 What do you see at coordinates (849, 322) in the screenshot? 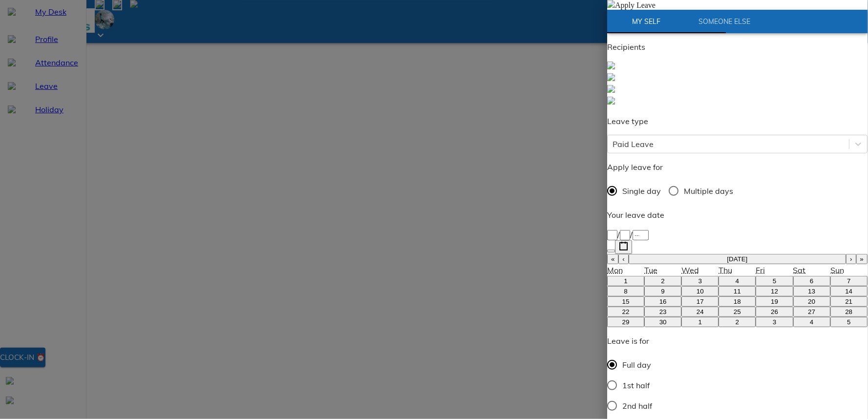
I see `button: October 5, 2025` at bounding box center [849, 322].